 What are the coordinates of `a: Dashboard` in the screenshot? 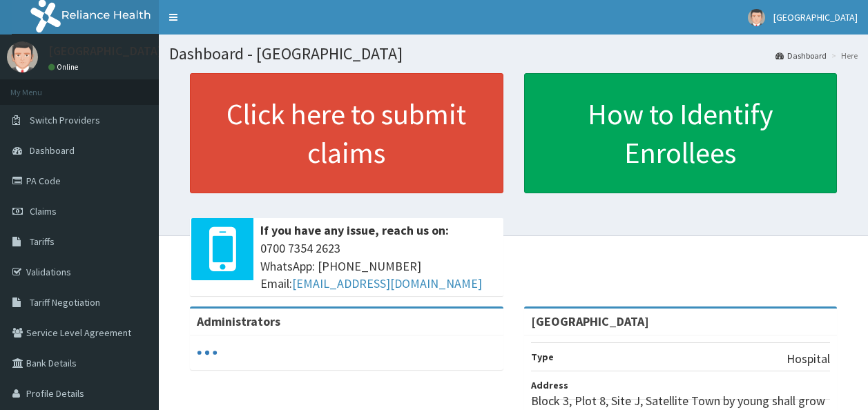 It's located at (801, 55).